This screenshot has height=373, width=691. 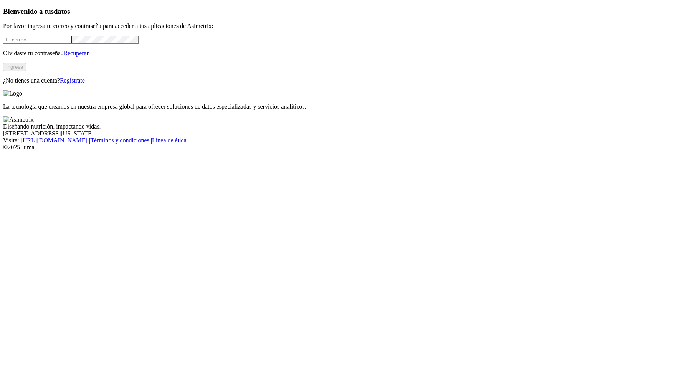 What do you see at coordinates (15, 67) in the screenshot?
I see `button: Ingresa` at bounding box center [15, 67].